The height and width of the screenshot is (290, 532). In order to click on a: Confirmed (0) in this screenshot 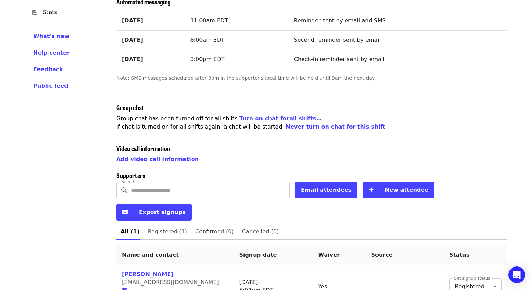, I will do `click(214, 232)`.